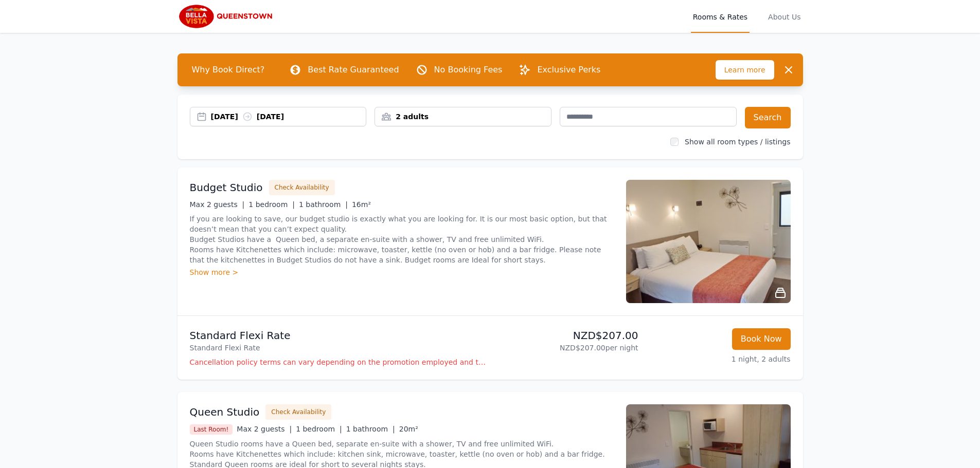  What do you see at coordinates (468, 70) in the screenshot?
I see `p: No Booking Fees` at bounding box center [468, 70].